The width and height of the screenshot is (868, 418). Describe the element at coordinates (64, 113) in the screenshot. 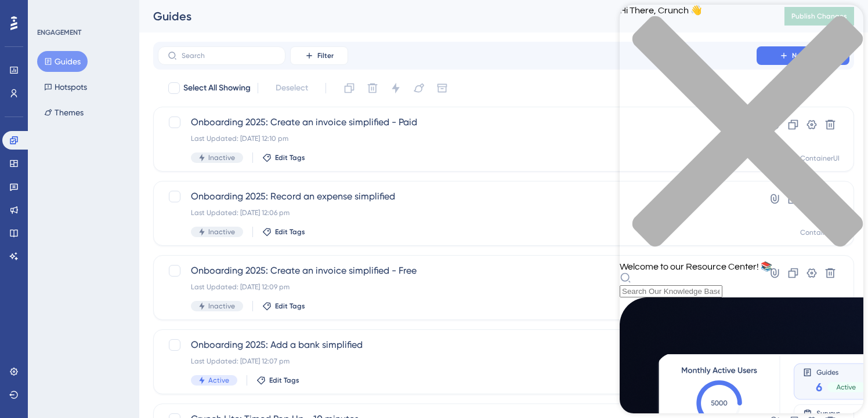

I see `button: Themes` at that location.